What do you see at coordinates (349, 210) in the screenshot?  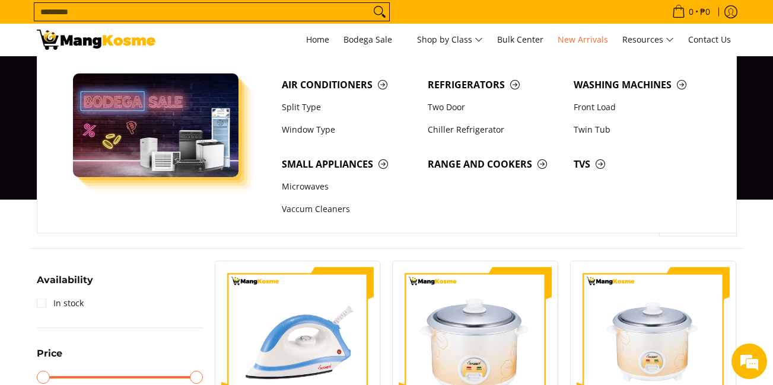 I see `a: Vaccum Cleaners` at bounding box center [349, 210].